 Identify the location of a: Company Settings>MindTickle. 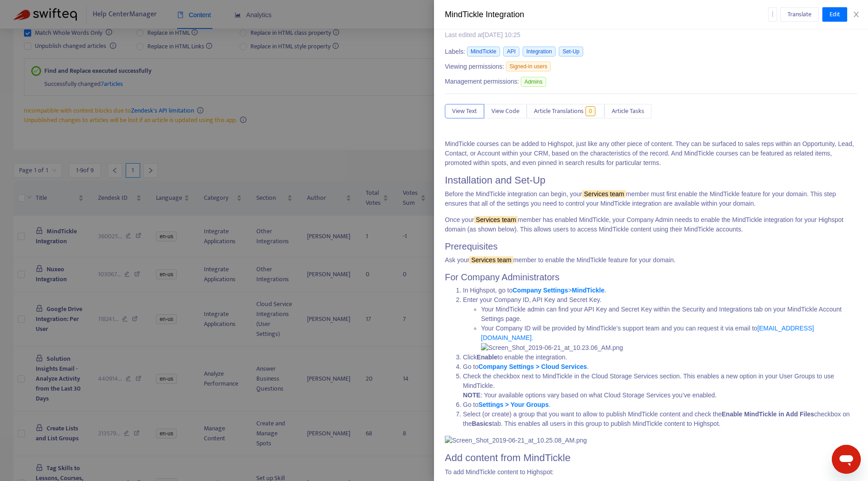
(558, 290).